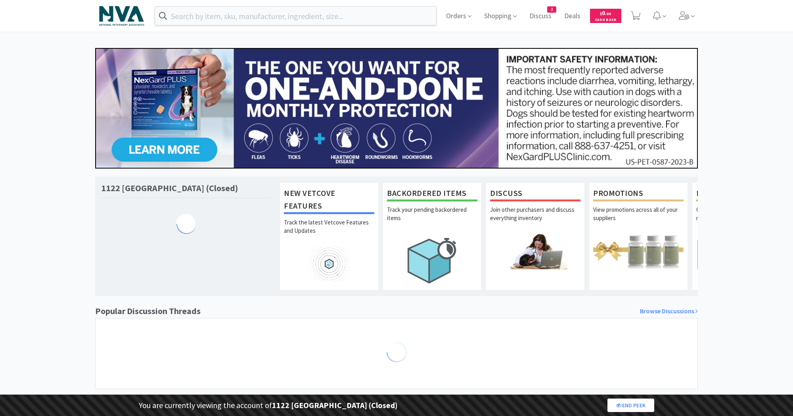  Describe the element at coordinates (535, 236) in the screenshot. I see `a: DiscussJoin other purchasers and discuss everything inventory` at that location.